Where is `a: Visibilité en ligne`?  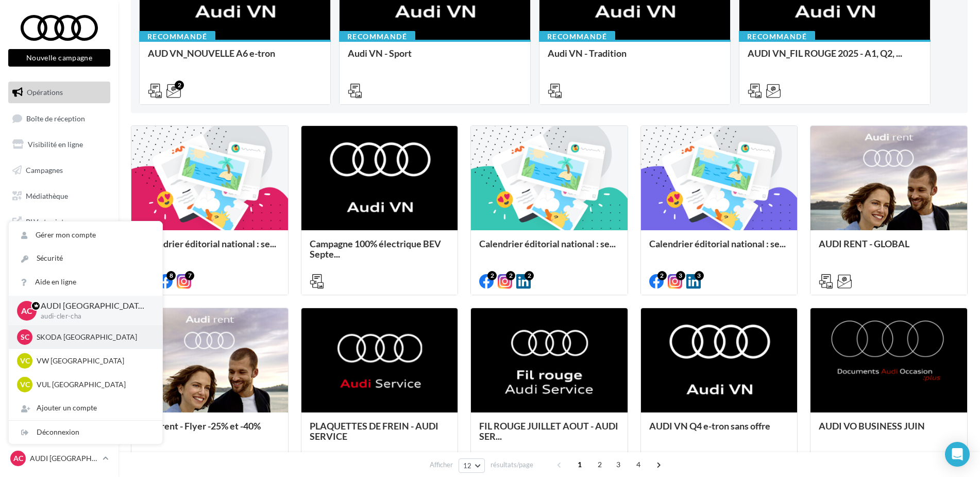 a: Visibilité en ligne is located at coordinates (59, 145).